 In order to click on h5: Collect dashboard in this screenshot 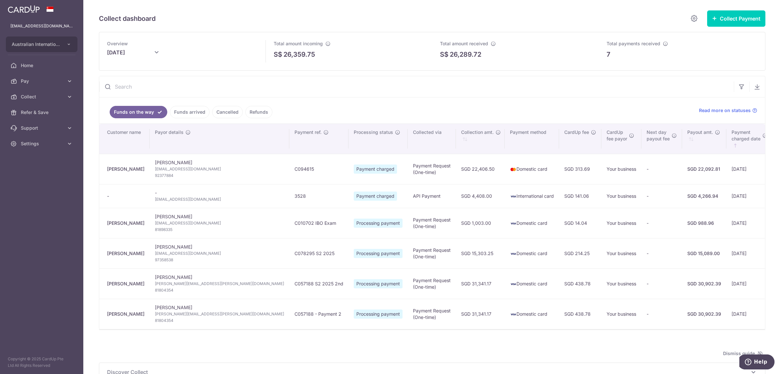, I will do `click(127, 19)`.